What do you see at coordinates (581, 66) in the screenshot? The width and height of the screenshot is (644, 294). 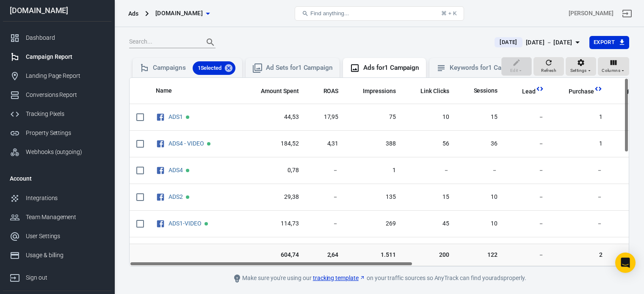 I see `button: Settings` at bounding box center [581, 66].